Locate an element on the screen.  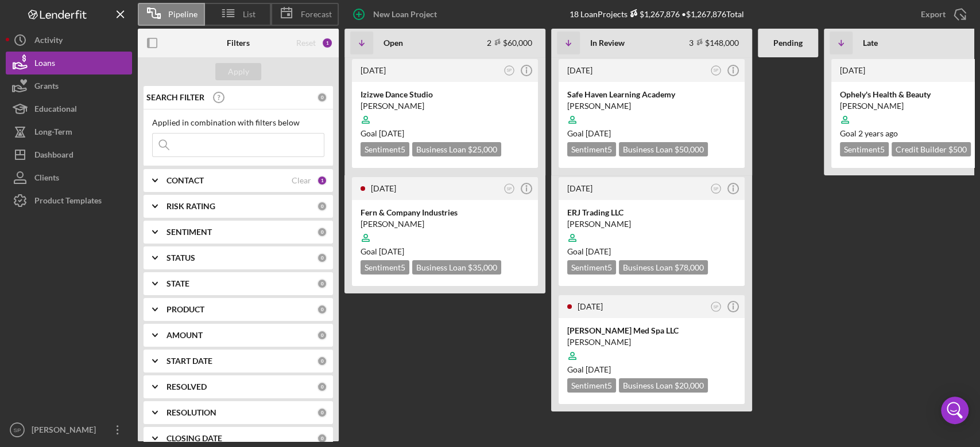
div: Apply is located at coordinates (238, 72).